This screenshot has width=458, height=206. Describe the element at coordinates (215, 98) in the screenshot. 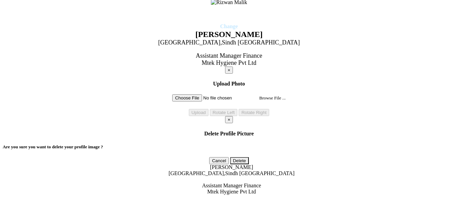

I see `input: Browse File ...` at that location.